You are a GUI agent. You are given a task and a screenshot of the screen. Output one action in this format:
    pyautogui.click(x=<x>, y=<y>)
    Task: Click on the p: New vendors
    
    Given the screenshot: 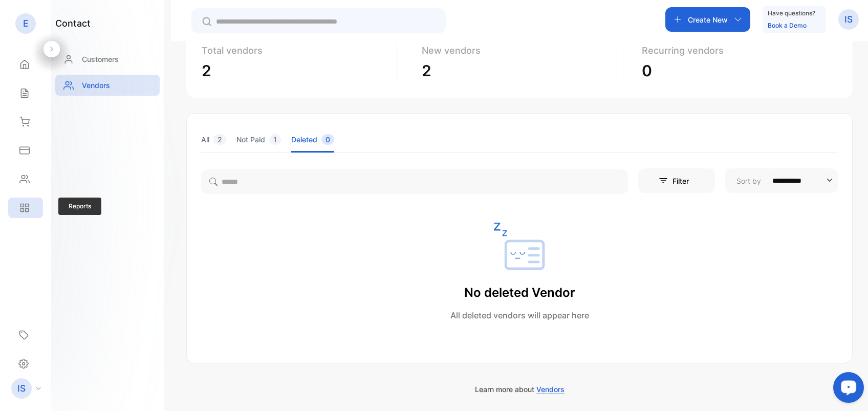 What is the action you would take?
    pyautogui.click(x=515, y=50)
    